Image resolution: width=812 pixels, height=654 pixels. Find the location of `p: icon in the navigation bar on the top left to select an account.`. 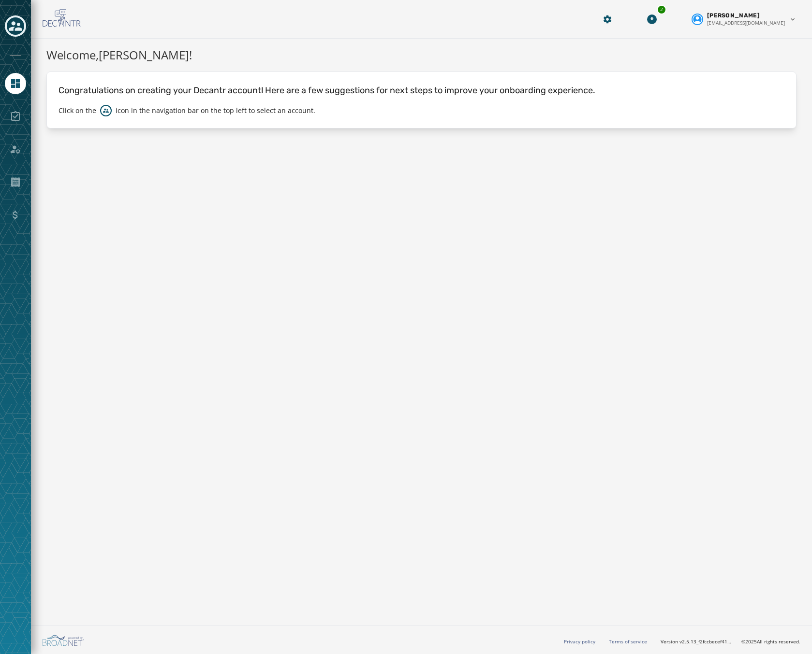

p: icon in the navigation bar on the top left to select an account. is located at coordinates (215, 111).